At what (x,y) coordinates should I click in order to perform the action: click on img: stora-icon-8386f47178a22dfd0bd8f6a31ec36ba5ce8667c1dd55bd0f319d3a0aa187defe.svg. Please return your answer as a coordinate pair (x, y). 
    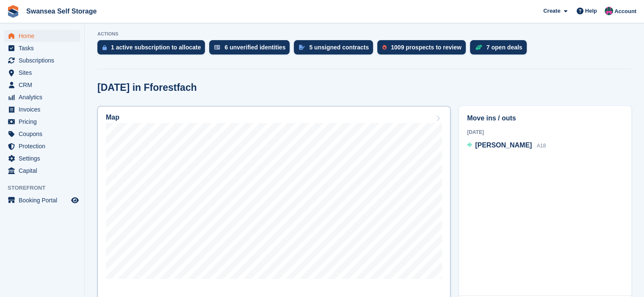
    Looking at the image, I should click on (13, 12).